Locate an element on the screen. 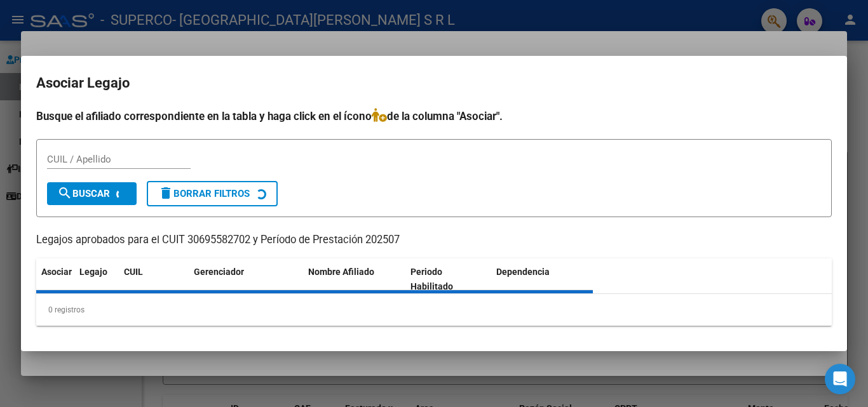 Image resolution: width=868 pixels, height=407 pixels. button: Buscar is located at coordinates (91, 194).